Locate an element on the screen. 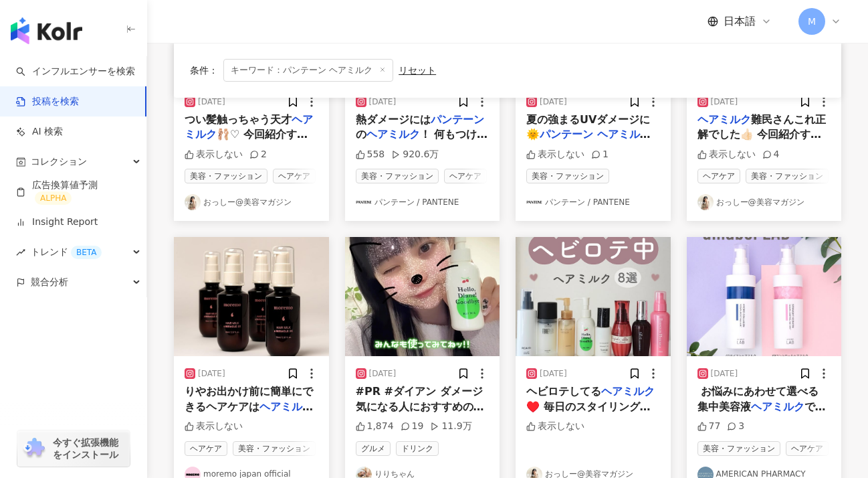 This screenshot has width=868, height=478. div: 19 is located at coordinates (412, 426).